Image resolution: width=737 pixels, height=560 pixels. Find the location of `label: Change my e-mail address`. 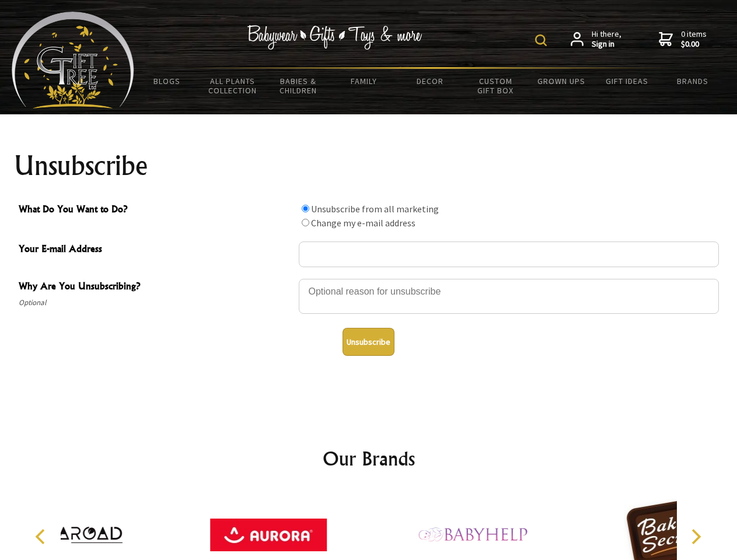

label: Change my e-mail address is located at coordinates (363, 223).